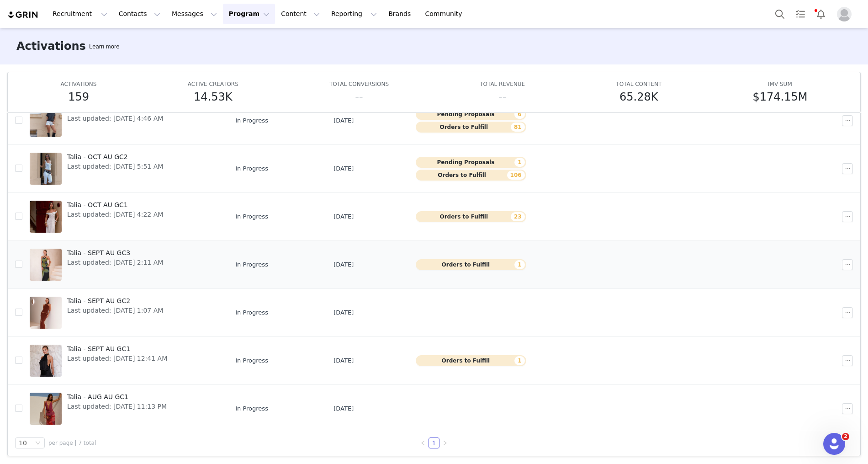  Describe the element at coordinates (213, 97) in the screenshot. I see `h5: 14.53K` at that location.